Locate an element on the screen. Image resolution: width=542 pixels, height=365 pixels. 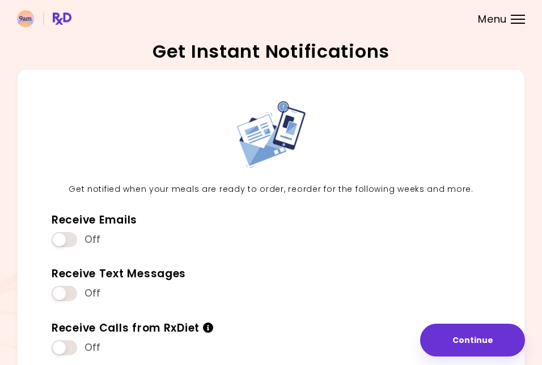
p: Get notified when your meals are ready to order, reorder for the following weeks and more. is located at coordinates (271, 190).